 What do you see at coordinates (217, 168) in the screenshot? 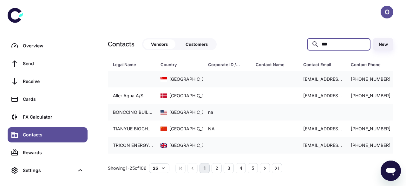
I see `button: Go to page 2` at bounding box center [217, 168].